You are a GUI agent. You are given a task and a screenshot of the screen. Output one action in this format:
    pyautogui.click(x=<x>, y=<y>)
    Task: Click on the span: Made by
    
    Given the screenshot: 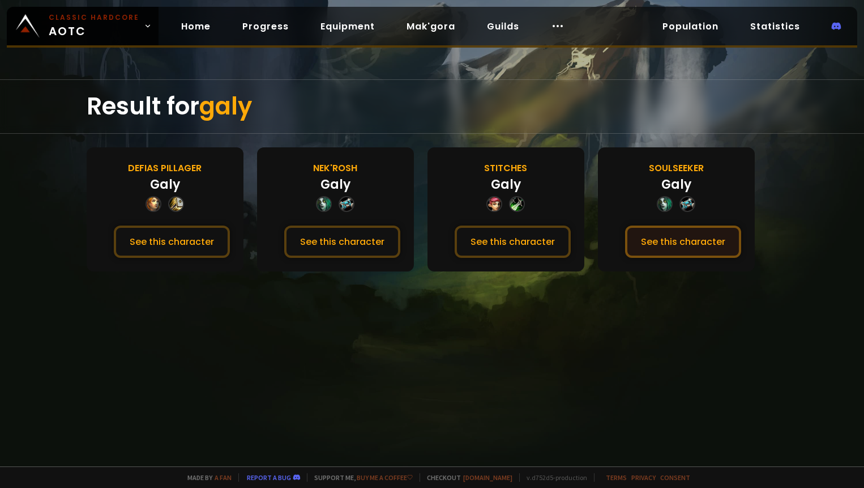 What is the action you would take?
    pyautogui.click(x=206, y=477)
    